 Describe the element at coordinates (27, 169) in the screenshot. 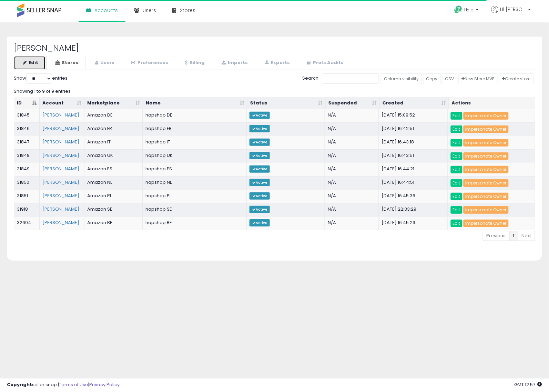

I see `td: 31849` at that location.